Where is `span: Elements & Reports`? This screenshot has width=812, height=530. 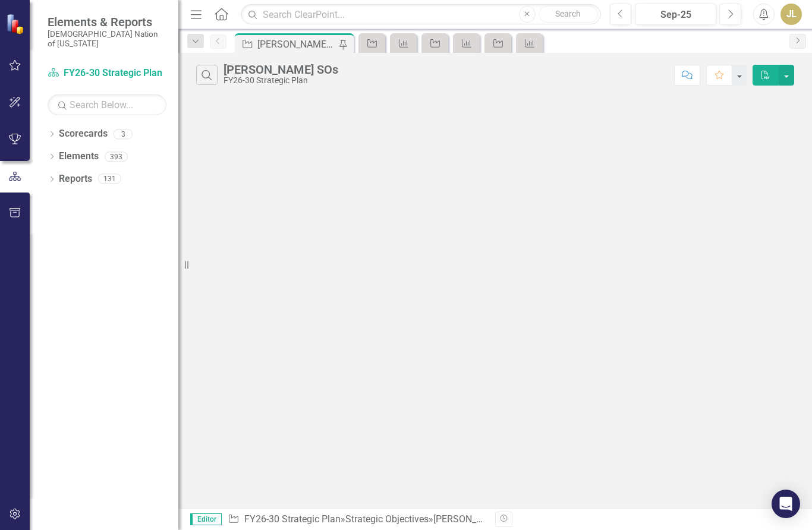
span: Elements & Reports is located at coordinates (107, 22).